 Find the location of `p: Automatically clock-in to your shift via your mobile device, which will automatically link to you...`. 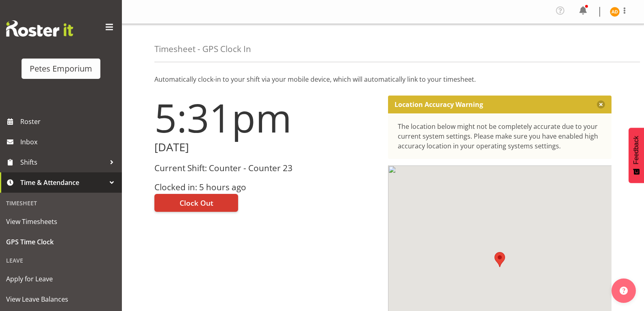

p: Automatically clock-in to your shift via your mobile device, which will automatically link to you... is located at coordinates (383, 79).